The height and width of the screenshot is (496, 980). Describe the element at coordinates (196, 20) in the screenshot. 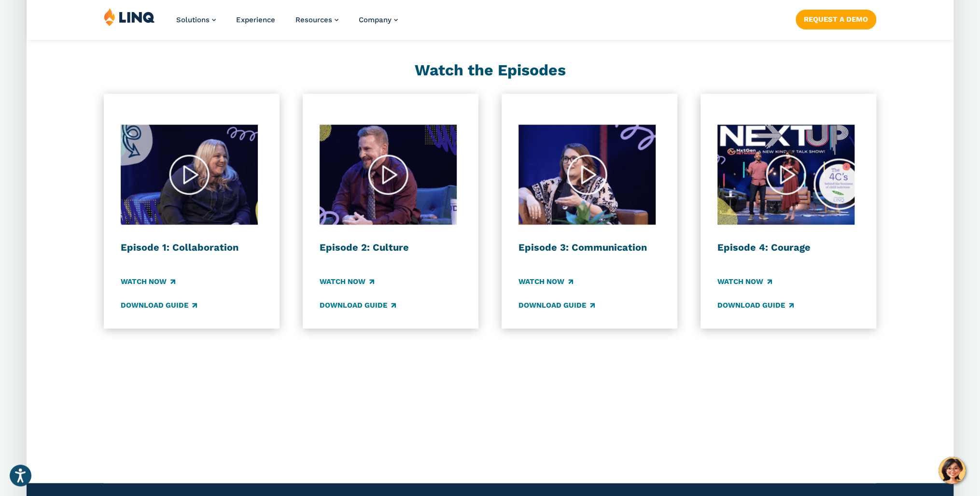

I see `a: Solutions` at that location.